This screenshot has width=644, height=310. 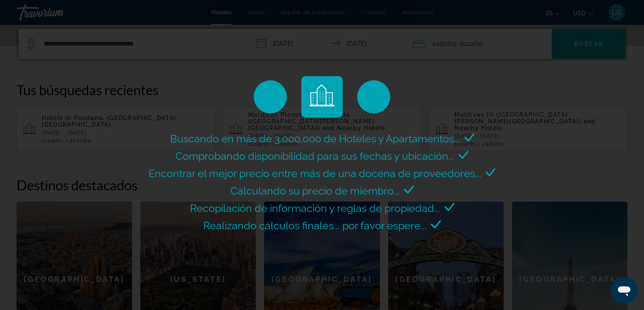 I want to click on span: Comprobando disponibilidad para sus fechas y ubicación..., so click(x=315, y=156).